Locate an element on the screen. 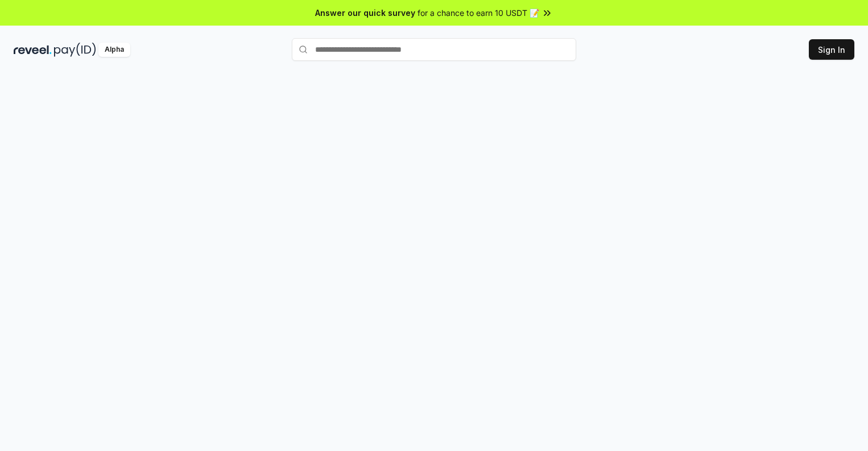  div: Alpha is located at coordinates (114, 49).